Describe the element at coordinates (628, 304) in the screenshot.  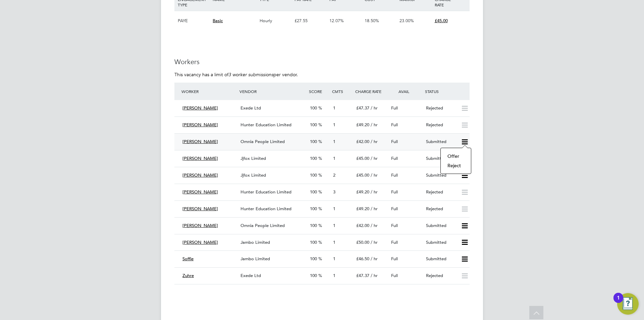
I see `button: Open Resource Center, 1 new notification` at that location.